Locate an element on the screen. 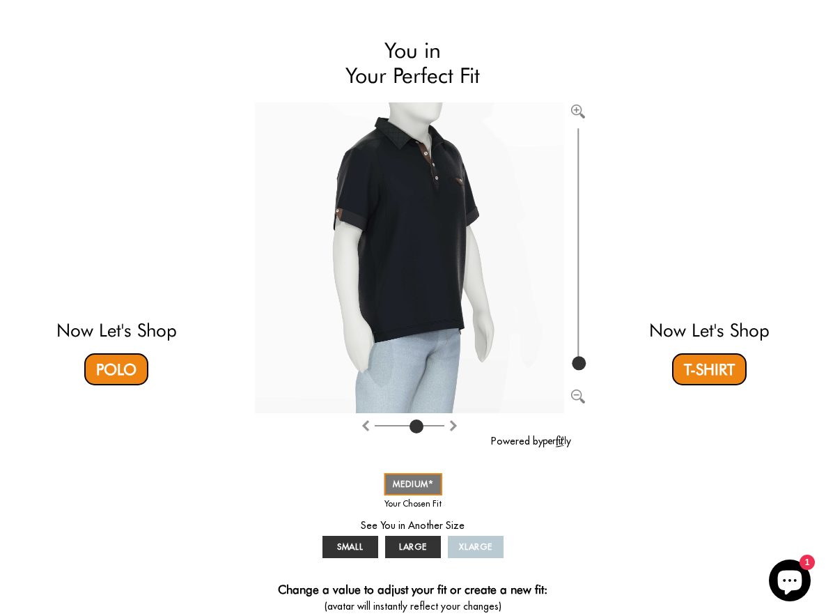  a: Powered by is located at coordinates (531, 441).